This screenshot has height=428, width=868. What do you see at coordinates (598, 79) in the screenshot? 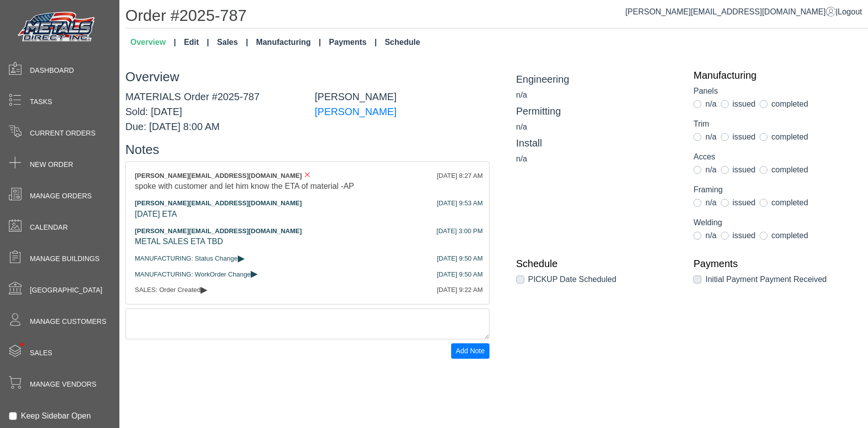
I see `h5: Engineering` at bounding box center [598, 79].